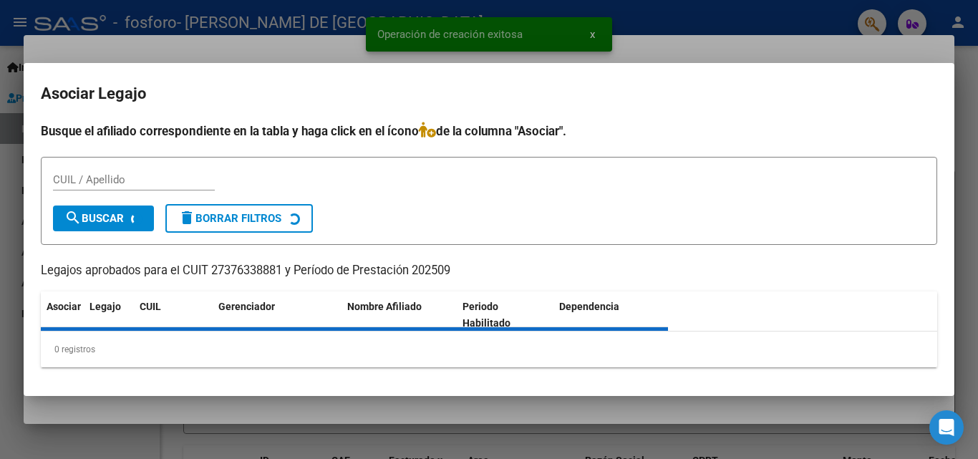 The image size is (978, 459). Describe the element at coordinates (277, 315) in the screenshot. I see `datatable-header-cell: Gerenciador` at that location.